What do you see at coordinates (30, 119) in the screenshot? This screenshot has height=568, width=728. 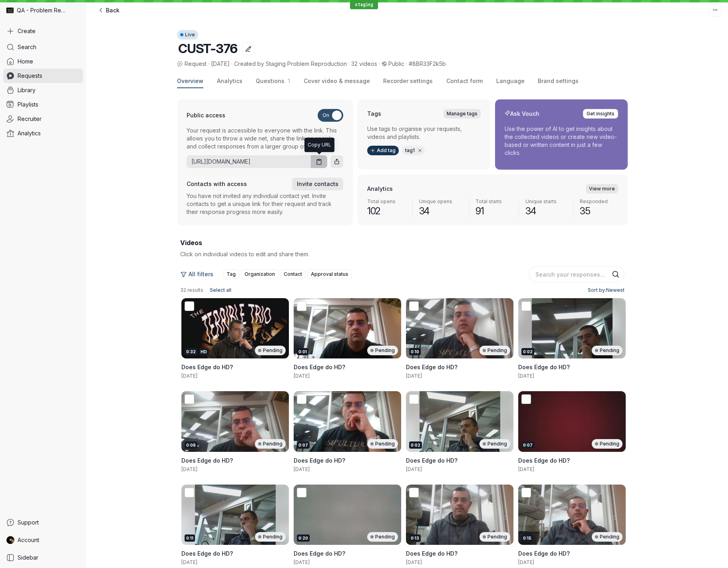 I see `span: Recruiter` at bounding box center [30, 119].